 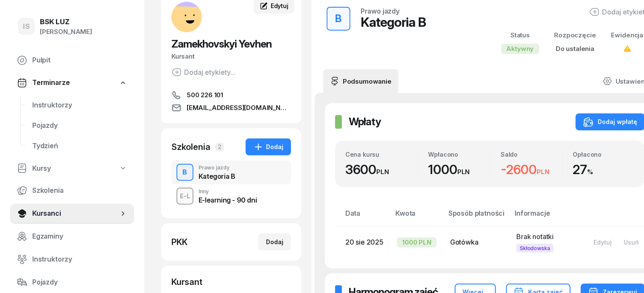 I want to click on div: Edytuj, so click(x=603, y=242).